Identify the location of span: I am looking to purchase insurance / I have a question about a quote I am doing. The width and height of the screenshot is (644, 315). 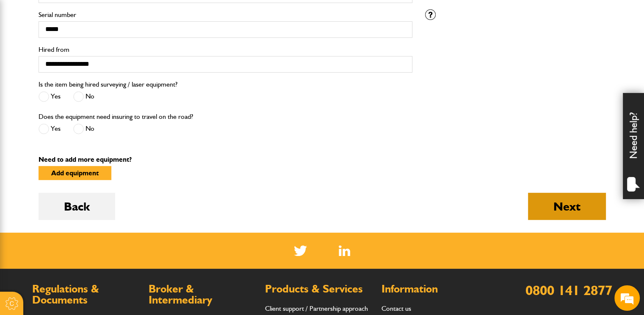
(81, 101).